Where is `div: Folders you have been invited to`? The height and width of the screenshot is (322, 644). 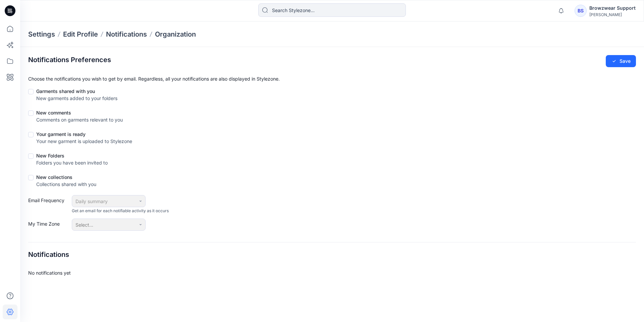 div: Folders you have been invited to is located at coordinates (72, 163).